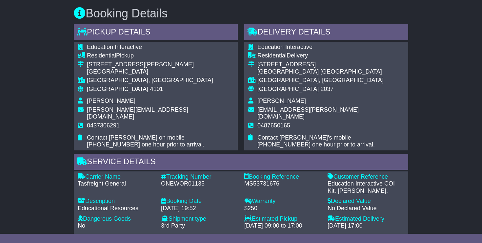 This screenshot has height=243, width=482. I want to click on div: No Declared Value, so click(366, 208).